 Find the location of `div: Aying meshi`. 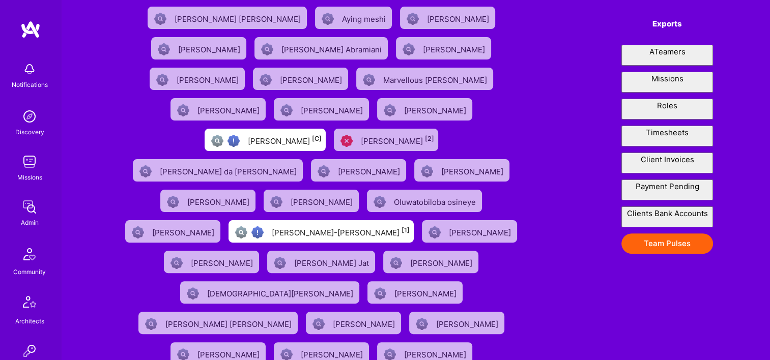

div: Aying meshi is located at coordinates (365, 18).